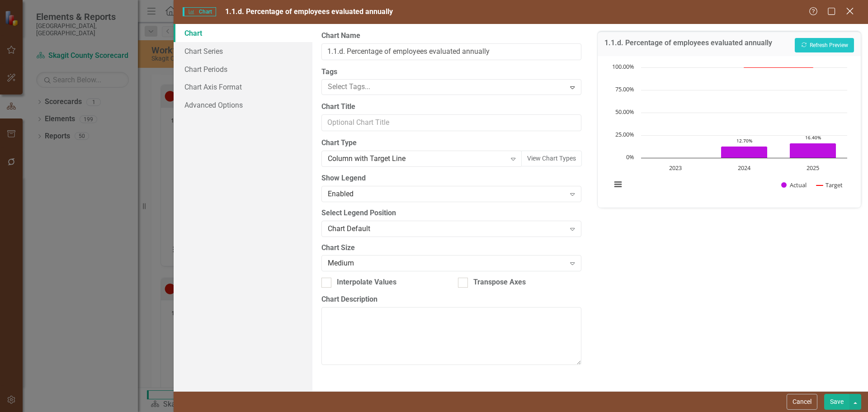 This screenshot has height=412, width=868. Describe the element at coordinates (417, 158) in the screenshot. I see `div: Column with Target Line` at that location.